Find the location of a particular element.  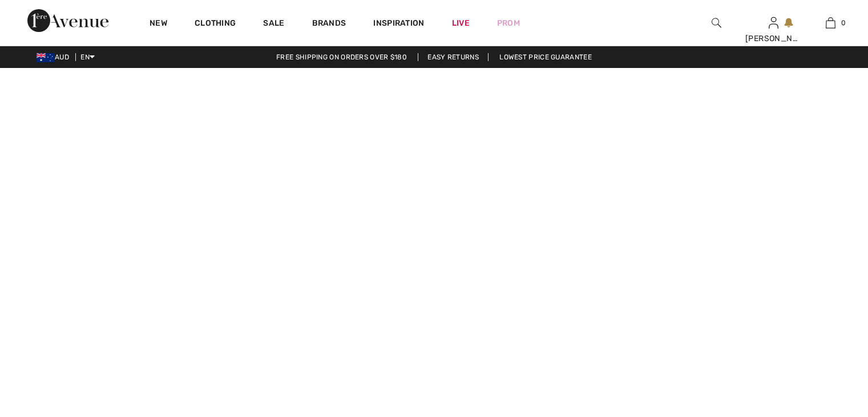

a: Prom is located at coordinates (508, 23).